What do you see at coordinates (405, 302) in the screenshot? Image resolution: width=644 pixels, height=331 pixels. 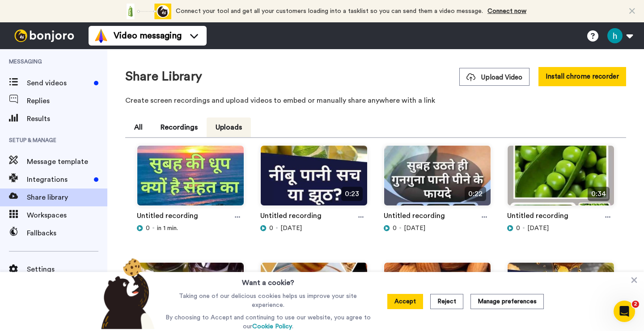 I see `button: Accept` at bounding box center [405, 302].